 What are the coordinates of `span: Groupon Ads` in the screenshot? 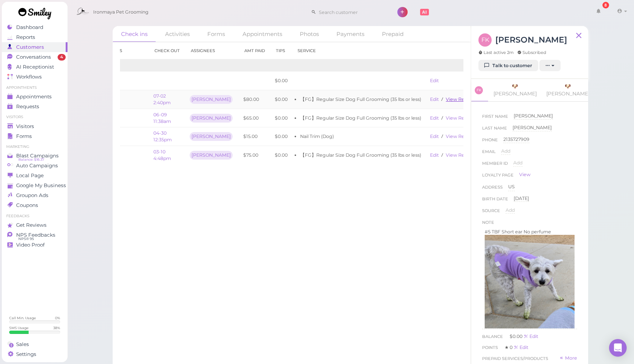 It's located at (32, 195).